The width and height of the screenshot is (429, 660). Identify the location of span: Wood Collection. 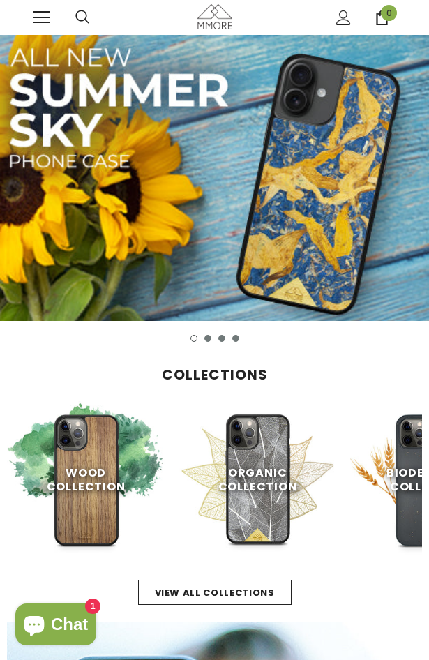
(86, 480).